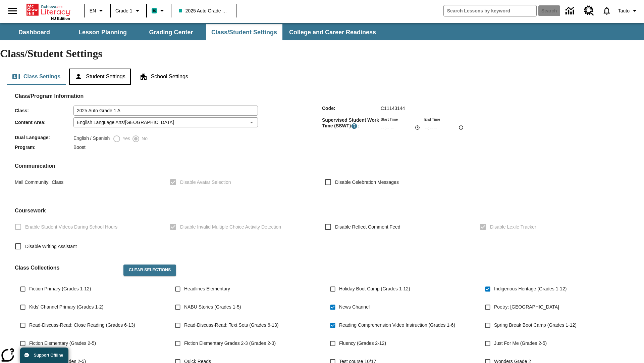 This screenshot has width=644, height=363. Describe the element at coordinates (60, 289) in the screenshot. I see `span: Fiction Primary (Grades 1-12)` at that location.